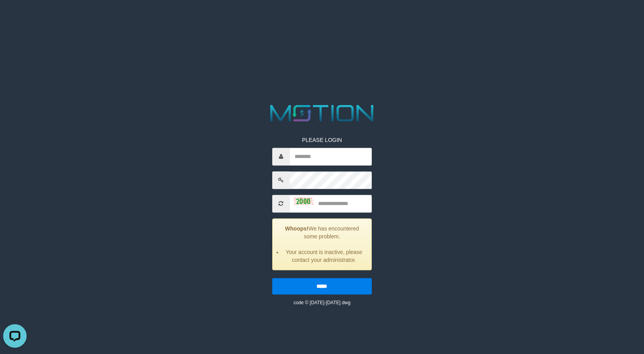 Image resolution: width=644 pixels, height=354 pixels. I want to click on p: PLEASE LOGIN, so click(322, 140).